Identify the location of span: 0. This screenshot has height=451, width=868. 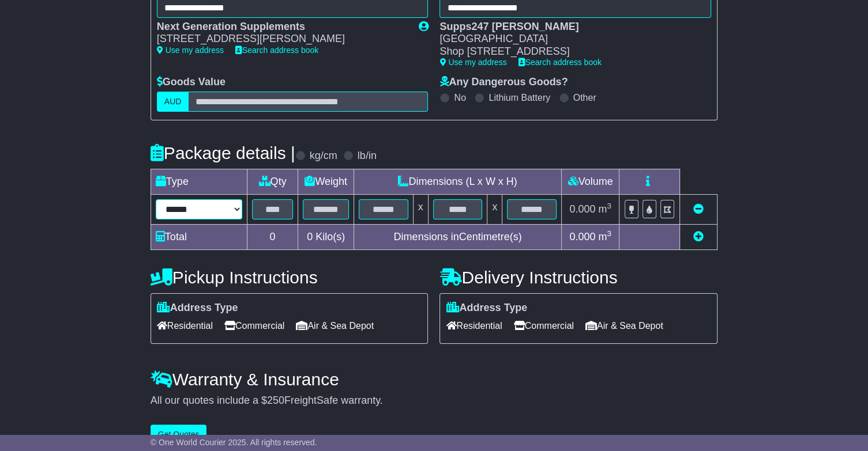
(309, 237).